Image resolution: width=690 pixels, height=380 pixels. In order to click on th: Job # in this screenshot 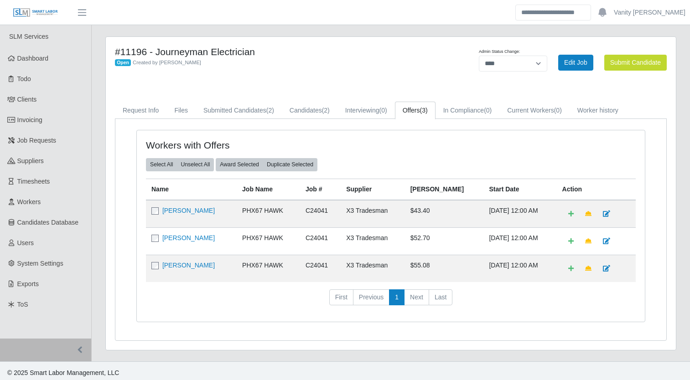, I will do `click(320, 189)`.